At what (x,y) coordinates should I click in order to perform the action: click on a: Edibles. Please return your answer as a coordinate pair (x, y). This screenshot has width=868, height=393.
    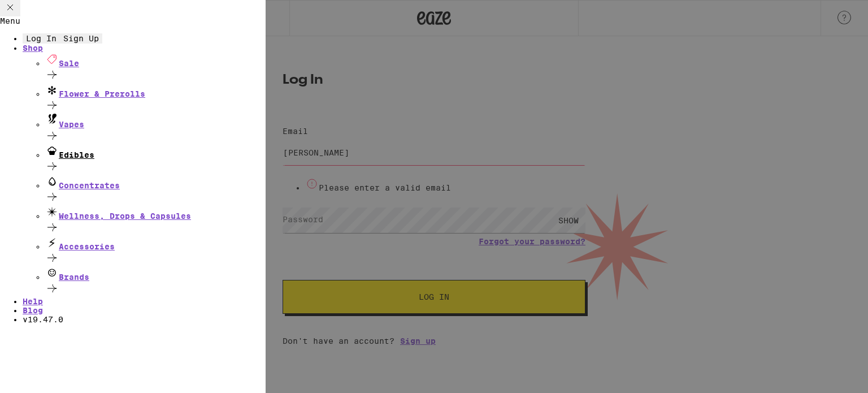
    Looking at the image, I should click on (156, 159).